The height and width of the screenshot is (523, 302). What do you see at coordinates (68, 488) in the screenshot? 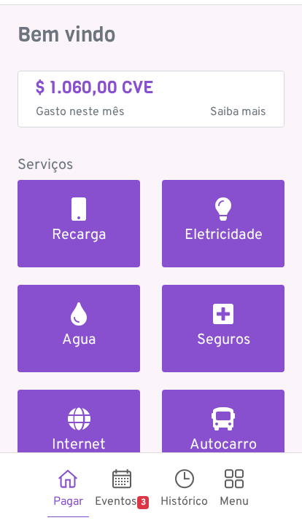
I see `a: Pagar` at bounding box center [68, 488].